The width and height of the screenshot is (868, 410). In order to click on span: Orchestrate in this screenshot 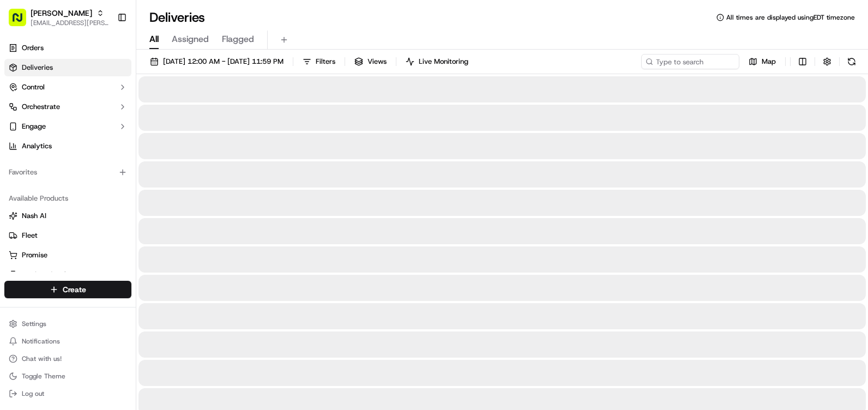, I will do `click(41, 107)`.